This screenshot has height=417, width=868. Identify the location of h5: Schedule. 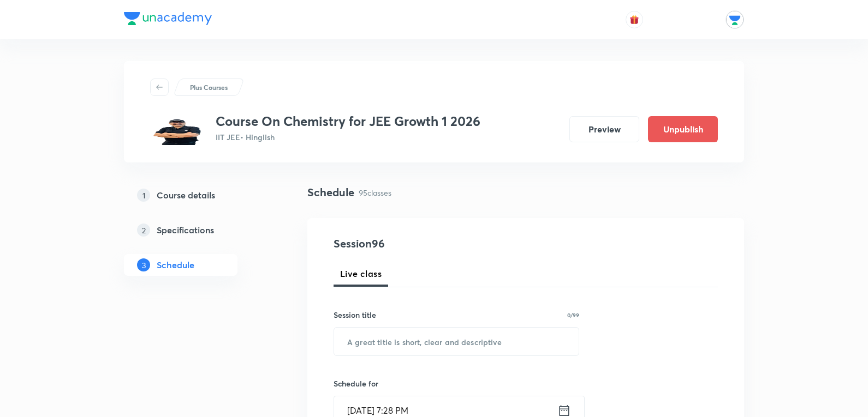
(175, 265).